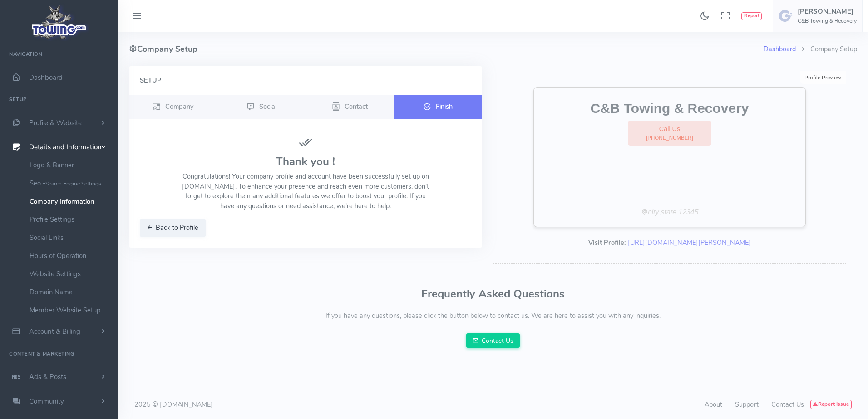 Image resolution: width=868 pixels, height=419 pixels. I want to click on i: state, so click(669, 212).